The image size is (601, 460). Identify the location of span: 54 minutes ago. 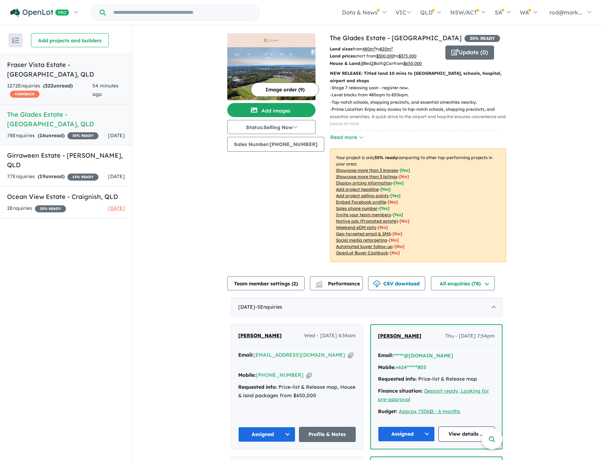
(106, 90).